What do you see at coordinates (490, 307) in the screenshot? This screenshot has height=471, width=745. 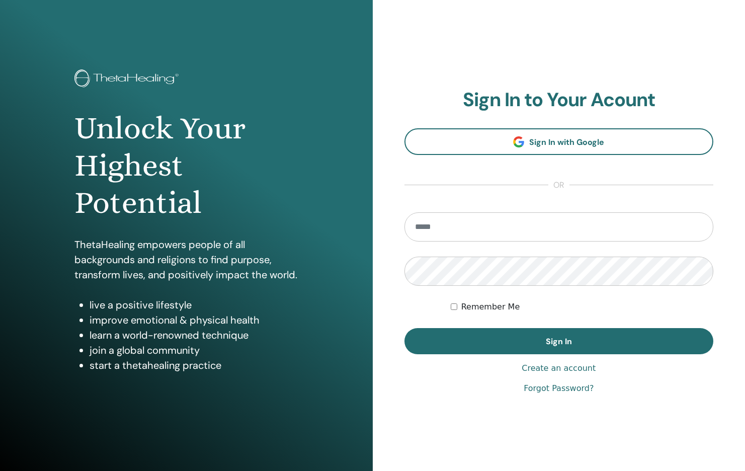 I see `label: Remember Me` at bounding box center [490, 307].